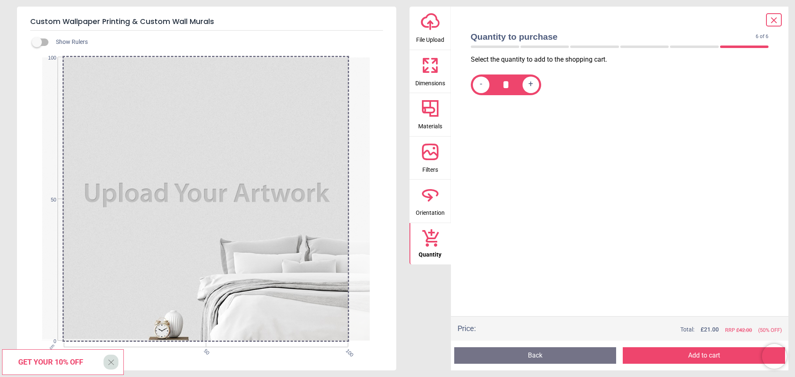  What do you see at coordinates (430, 244) in the screenshot?
I see `button: Quantity` at bounding box center [430, 244].